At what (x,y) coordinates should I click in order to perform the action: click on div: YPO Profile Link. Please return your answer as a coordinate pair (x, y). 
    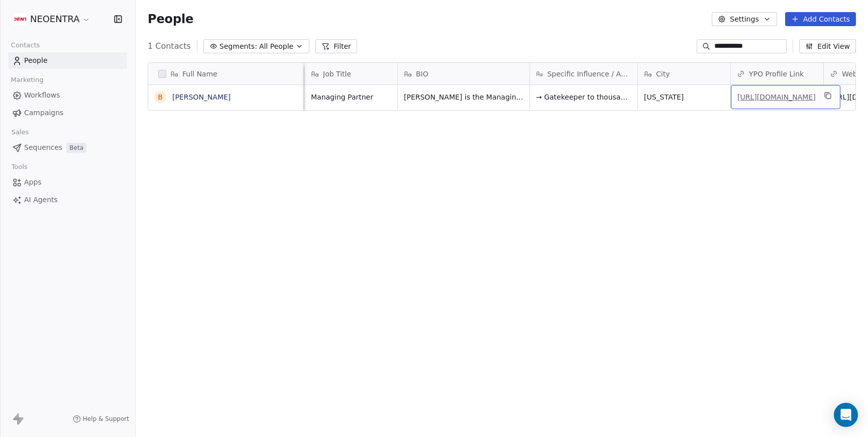
    Looking at the image, I should click on (777, 73).